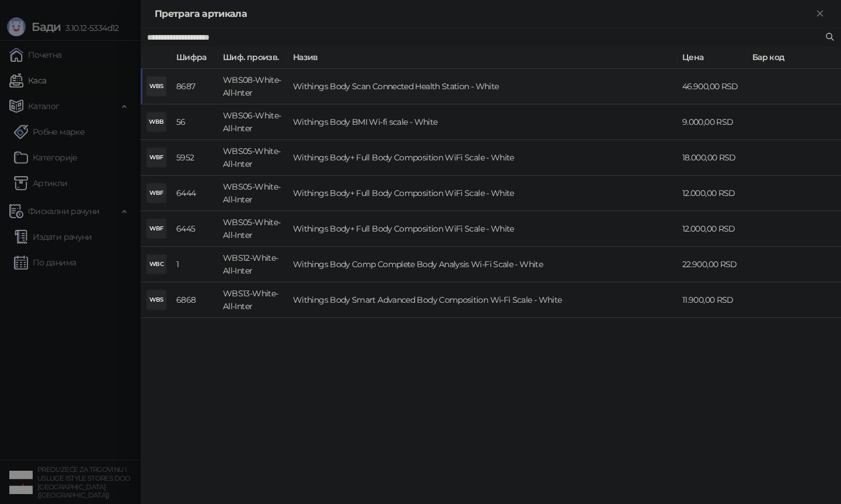  I want to click on td: Withings Body BMI Wi-fi scale - White, so click(483, 122).